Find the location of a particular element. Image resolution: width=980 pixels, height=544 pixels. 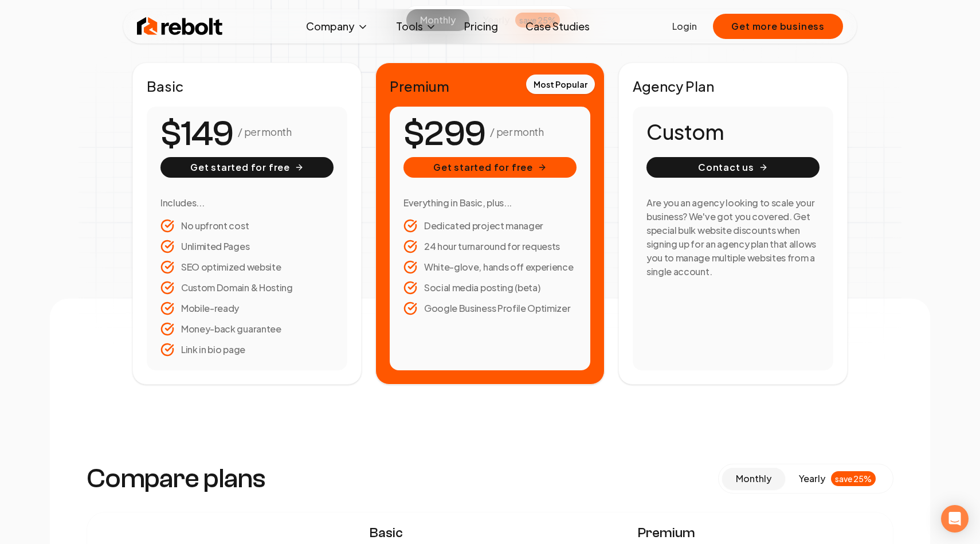

a: Contact us is located at coordinates (733, 168).